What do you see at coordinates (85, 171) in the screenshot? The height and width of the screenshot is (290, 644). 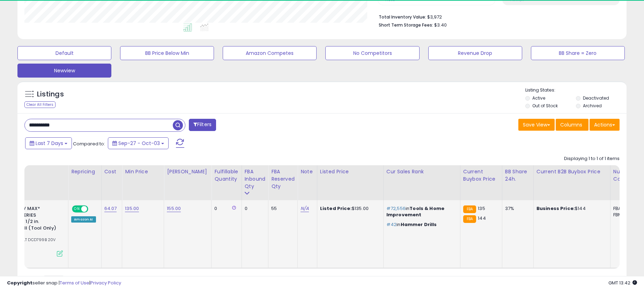 I see `div: Repricing` at bounding box center [85, 171].